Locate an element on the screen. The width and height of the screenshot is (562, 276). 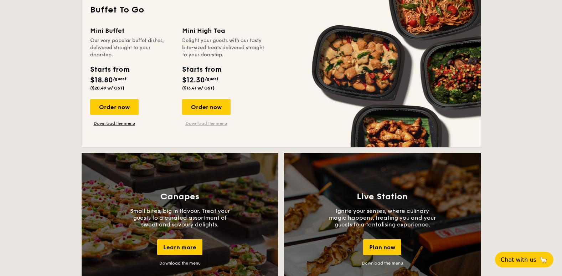
div: Delight your guests with our tasty bite-sized treats delivered straight to your doorstep. is located at coordinates (224, 48).